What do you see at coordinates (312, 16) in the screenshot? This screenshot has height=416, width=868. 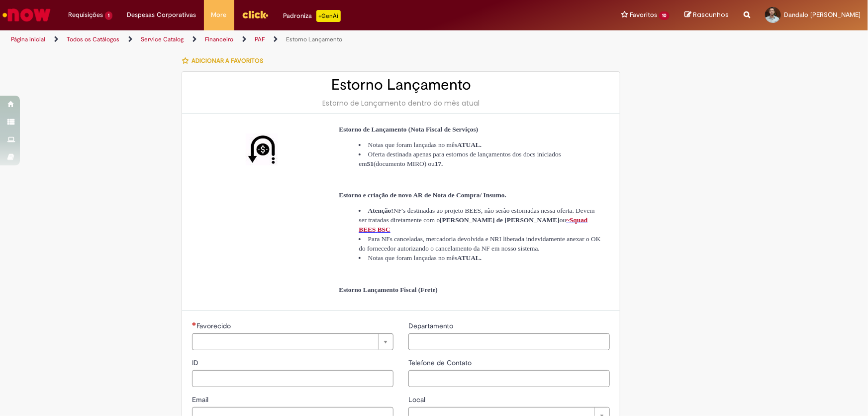 I see `div: Padroniza` at bounding box center [312, 16].